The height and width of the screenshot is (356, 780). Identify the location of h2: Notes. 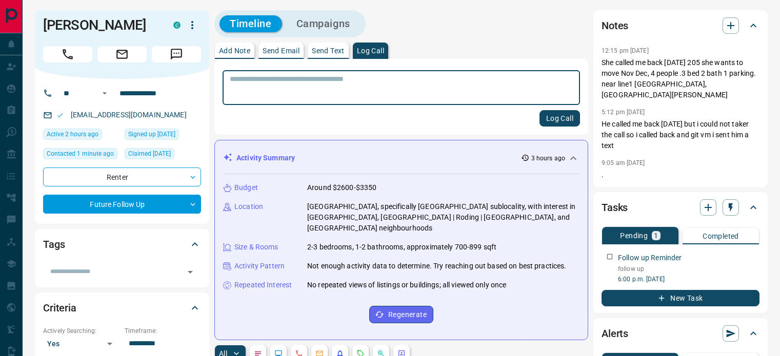
(615, 26).